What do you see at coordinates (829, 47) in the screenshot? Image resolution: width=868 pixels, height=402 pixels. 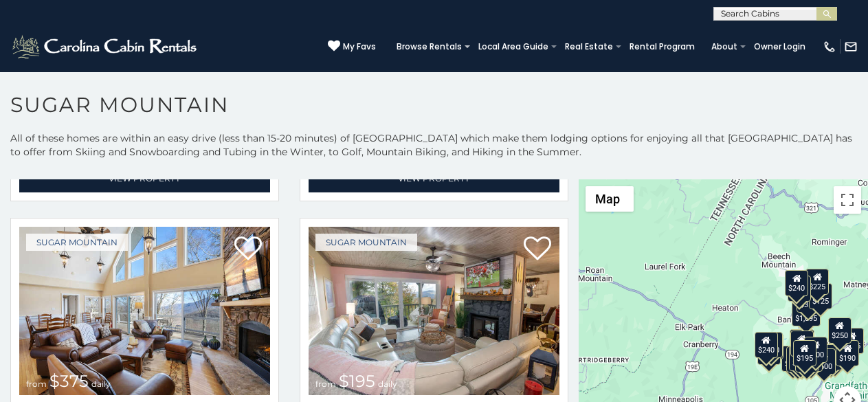 I see `img: phone-regular-white.png` at bounding box center [829, 47].